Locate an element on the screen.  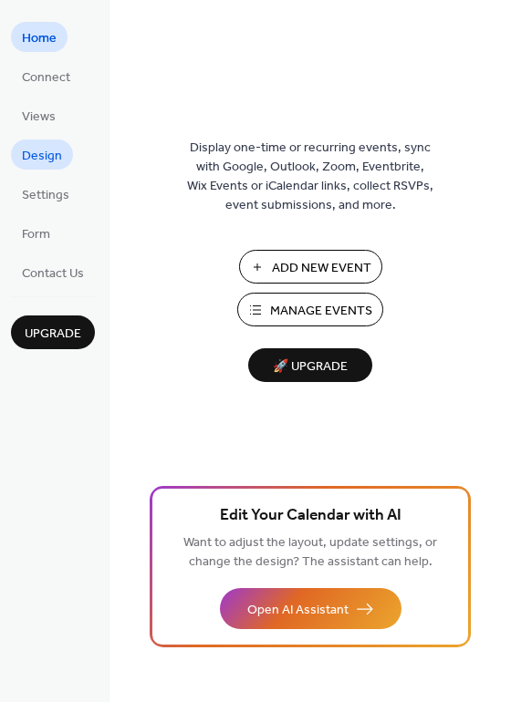
span: Edit Your Calendar with AI is located at coordinates (310, 516).